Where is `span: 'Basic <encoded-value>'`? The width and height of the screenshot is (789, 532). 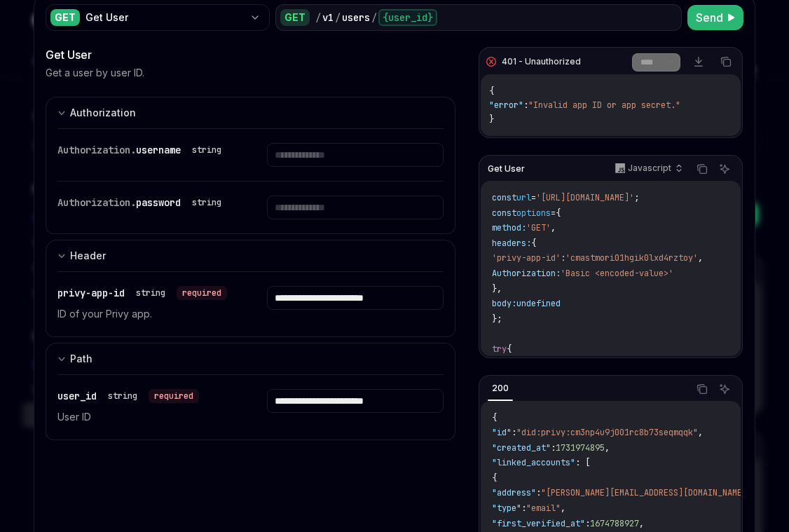
span: 'Basic <encoded-value>' is located at coordinates (617, 273).